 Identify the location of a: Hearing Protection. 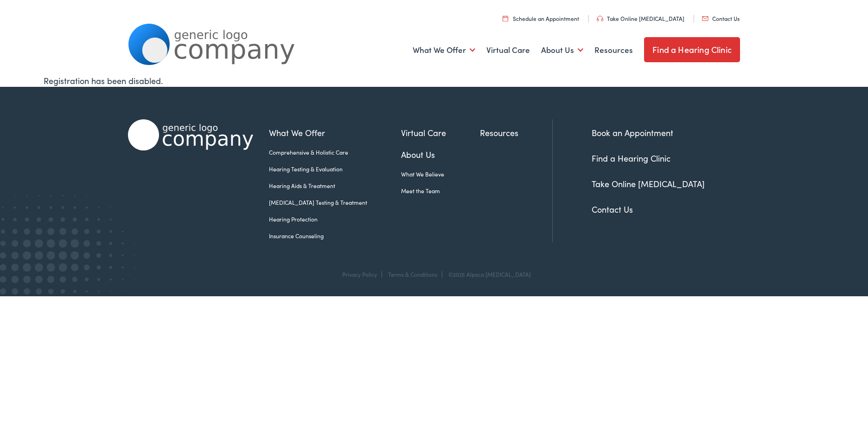
(335, 219).